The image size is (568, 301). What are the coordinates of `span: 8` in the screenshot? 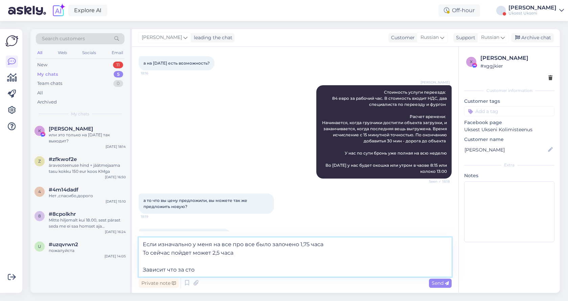 It's located at (40, 216).